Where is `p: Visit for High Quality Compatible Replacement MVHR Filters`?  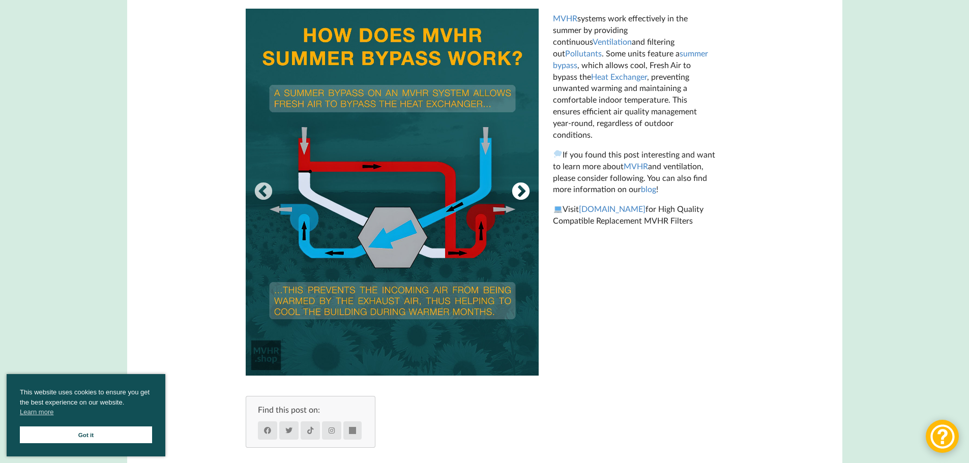 p: Visit for High Quality Compatible Replacement MVHR Filters is located at coordinates (634, 215).